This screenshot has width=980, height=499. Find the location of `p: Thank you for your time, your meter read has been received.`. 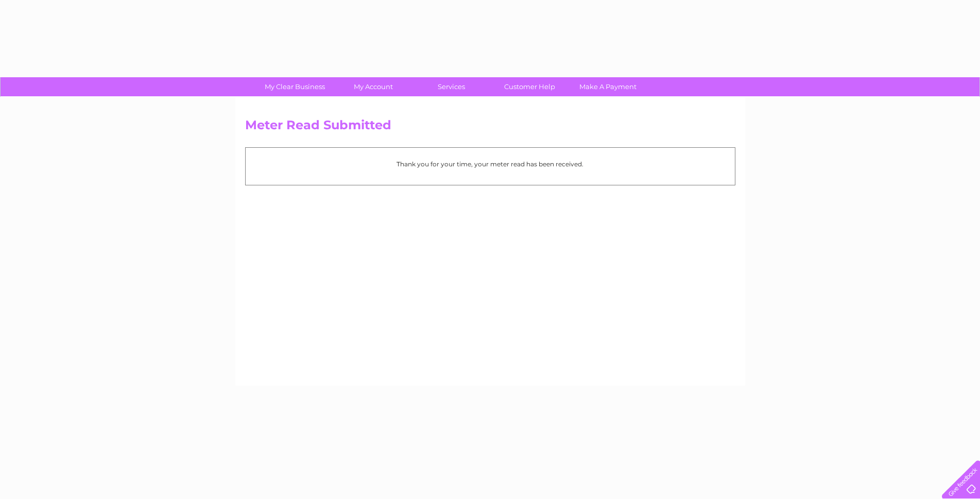

p: Thank you for your time, your meter read has been received. is located at coordinates (490, 164).